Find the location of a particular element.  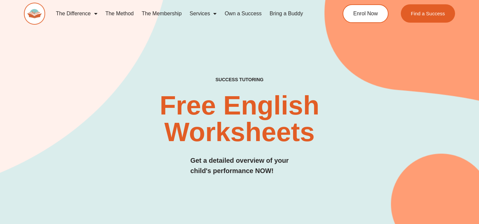

a: Enrol Now is located at coordinates (365, 14).